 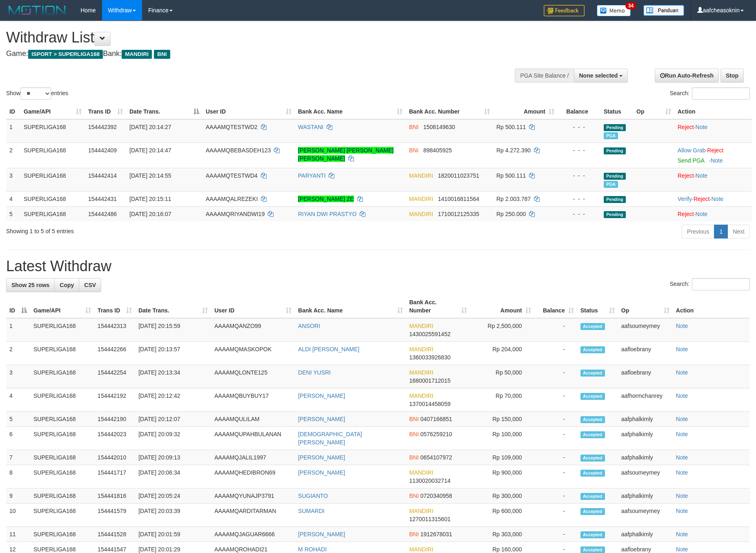 What do you see at coordinates (90, 285) in the screenshot?
I see `span: CSV` at bounding box center [90, 285].